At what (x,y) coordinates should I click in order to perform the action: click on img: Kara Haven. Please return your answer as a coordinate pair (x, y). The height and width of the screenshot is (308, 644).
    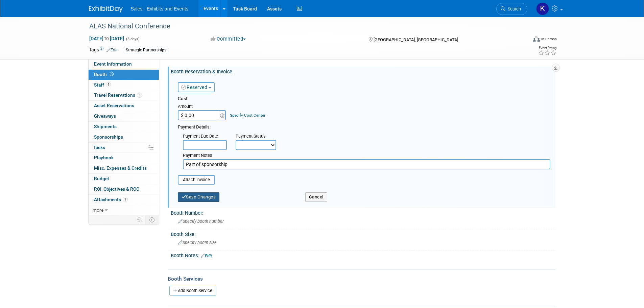
    Looking at the image, I should click on (542, 9).